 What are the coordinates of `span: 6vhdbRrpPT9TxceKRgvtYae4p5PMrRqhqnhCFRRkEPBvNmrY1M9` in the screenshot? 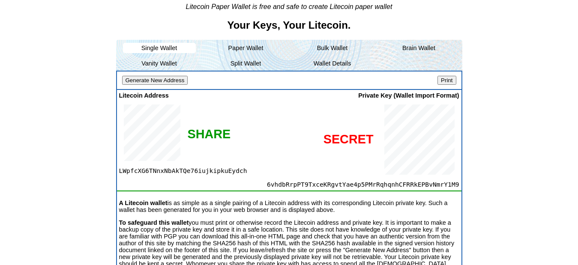 It's located at (340, 184).